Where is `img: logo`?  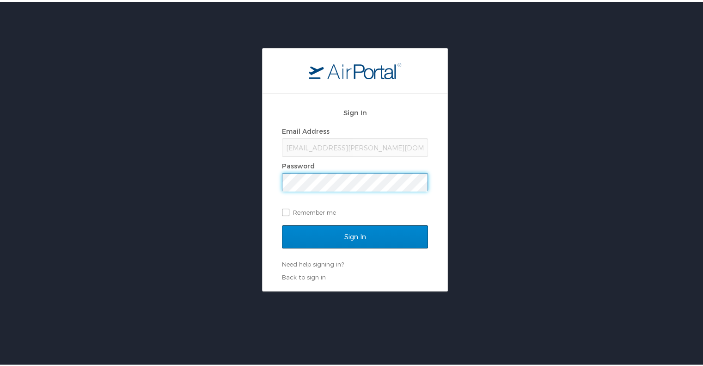
img: logo is located at coordinates (355, 69).